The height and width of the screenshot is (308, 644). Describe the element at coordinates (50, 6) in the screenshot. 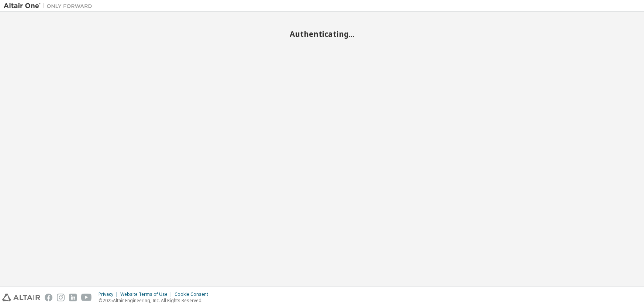

I see `img: Altair One` at that location.